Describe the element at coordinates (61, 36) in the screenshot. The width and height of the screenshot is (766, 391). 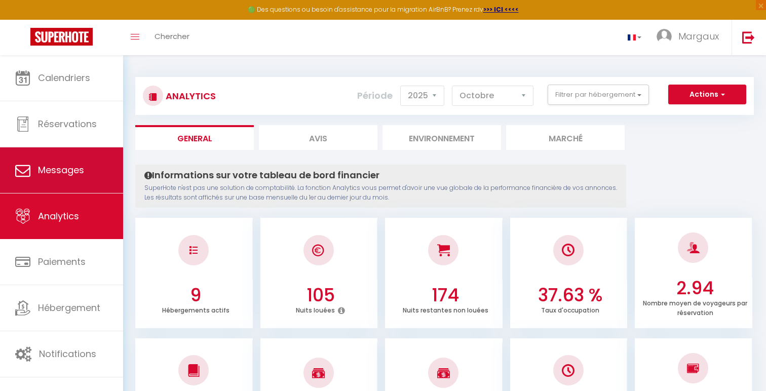
I see `img: Super Booking` at that location.